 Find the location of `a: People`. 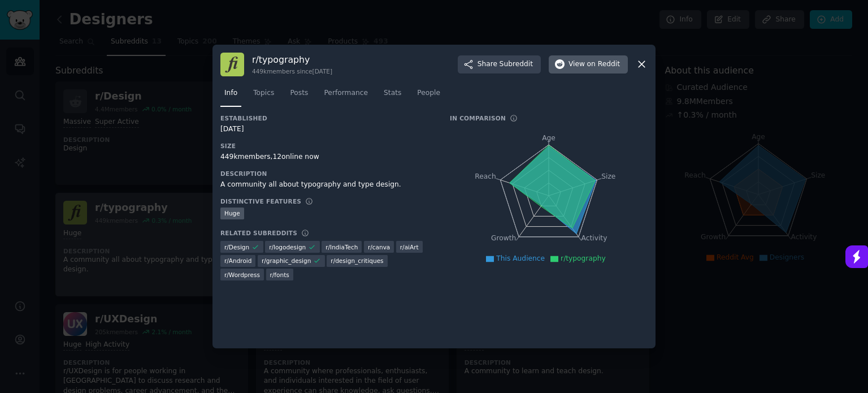

a: People is located at coordinates (429, 95).